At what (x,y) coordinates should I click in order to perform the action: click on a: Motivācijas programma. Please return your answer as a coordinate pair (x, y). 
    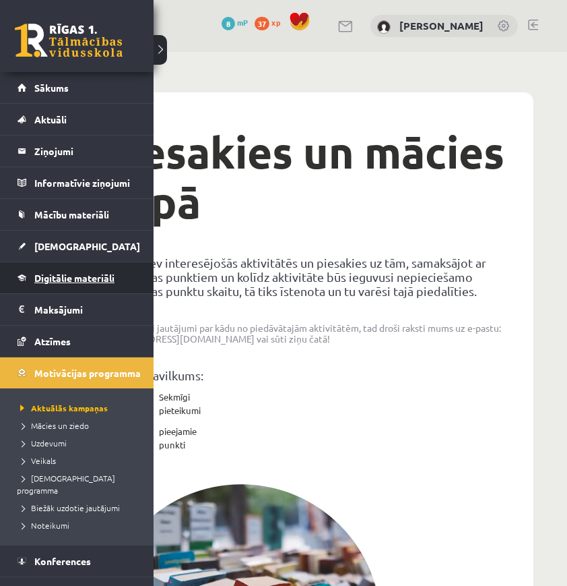
    Looking at the image, I should click on (77, 373).